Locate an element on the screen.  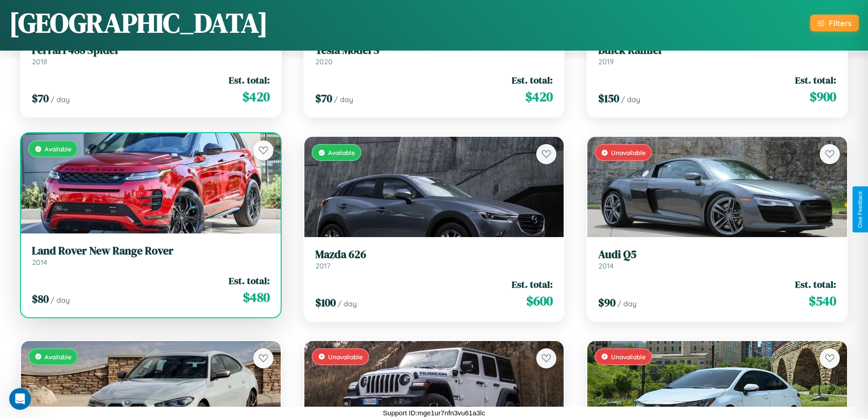
h3: Mazda 626 is located at coordinates (435, 254).